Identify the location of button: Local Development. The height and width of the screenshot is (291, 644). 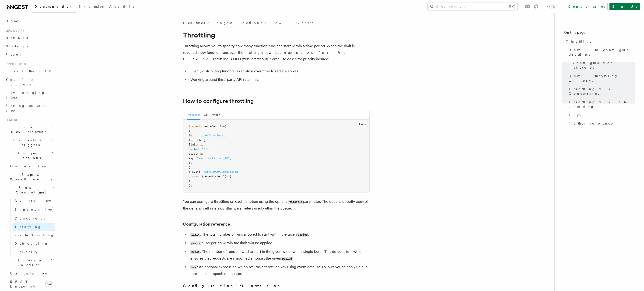
(29, 129).